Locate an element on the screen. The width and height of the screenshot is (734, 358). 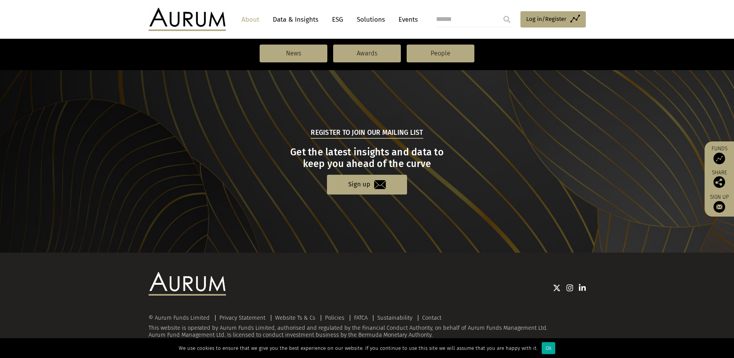
div: Share is located at coordinates (720, 179).